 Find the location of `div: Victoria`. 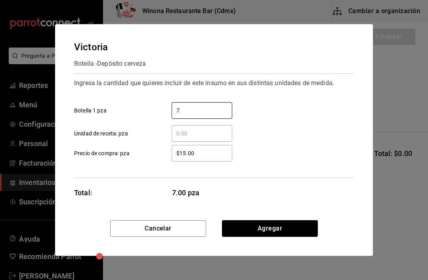

div: Victoria is located at coordinates (110, 47).